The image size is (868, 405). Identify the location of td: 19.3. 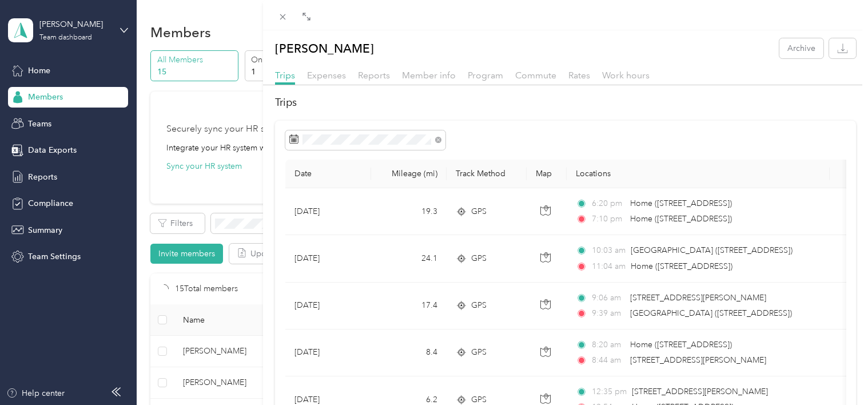
(408, 212).